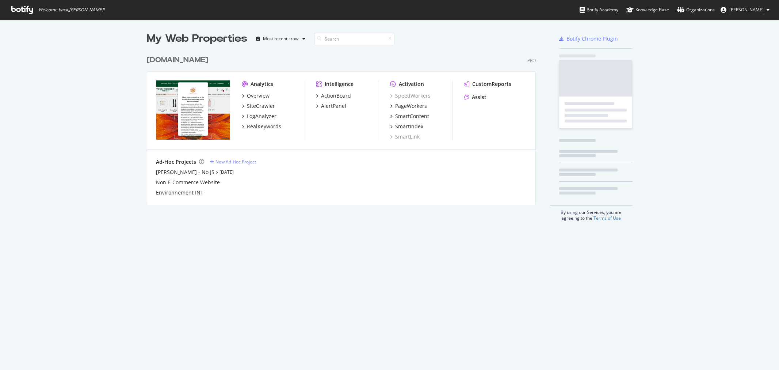 This screenshot has width=779, height=370. Describe the element at coordinates (354, 39) in the screenshot. I see `input: Search` at that location.